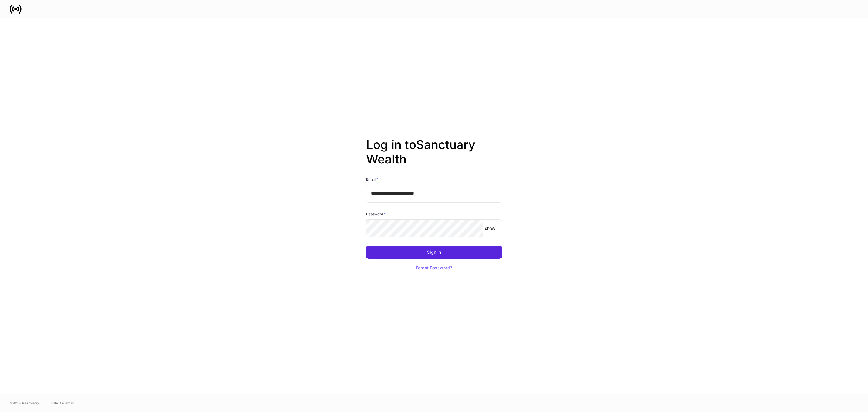 The height and width of the screenshot is (412, 868). I want to click on h6: Password, so click(376, 214).